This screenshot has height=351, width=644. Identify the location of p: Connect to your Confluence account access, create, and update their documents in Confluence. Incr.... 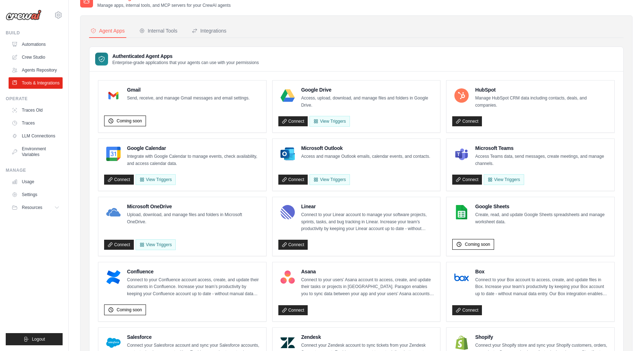
(193, 287).